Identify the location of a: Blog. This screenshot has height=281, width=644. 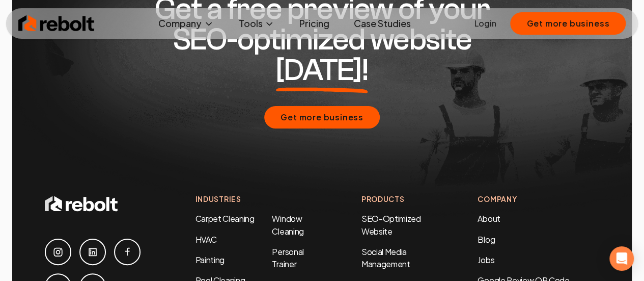
(486, 238).